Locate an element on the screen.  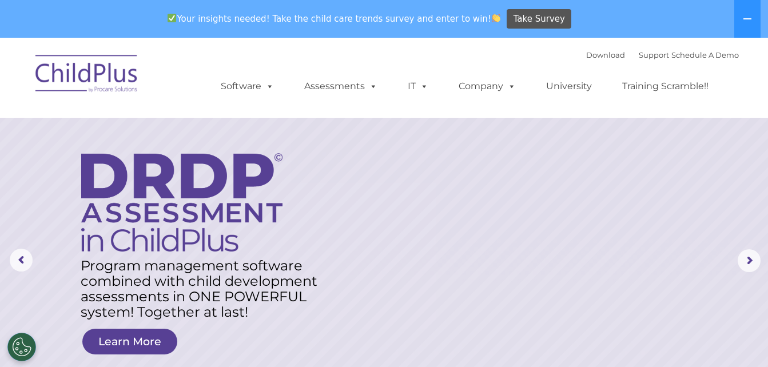
rs-layer: Program management software combined with child development assessments in ONE POWERFUL system! T... is located at coordinates (204, 289).